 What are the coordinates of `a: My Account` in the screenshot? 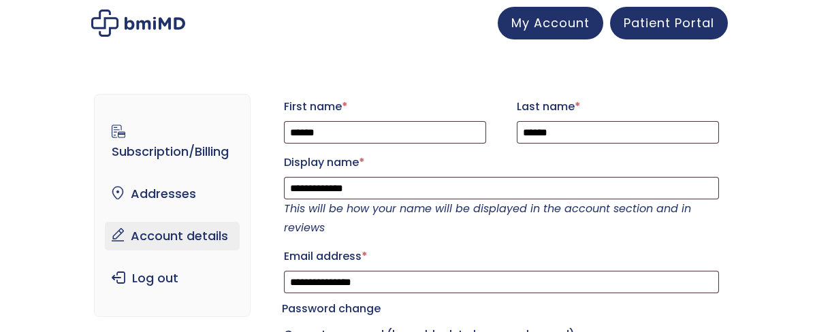 It's located at (550, 23).